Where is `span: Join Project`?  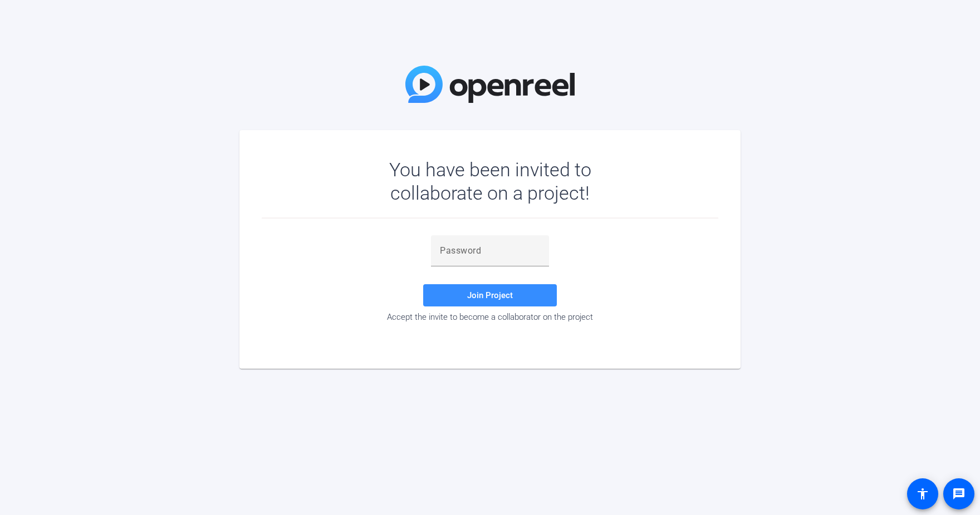
span: Join Project is located at coordinates (490, 295).